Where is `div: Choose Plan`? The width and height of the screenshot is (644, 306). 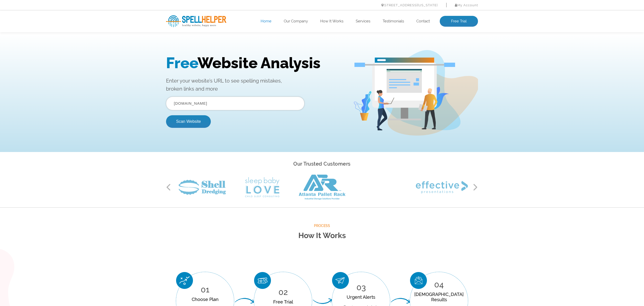 div: Choose Plan is located at coordinates (205, 299).